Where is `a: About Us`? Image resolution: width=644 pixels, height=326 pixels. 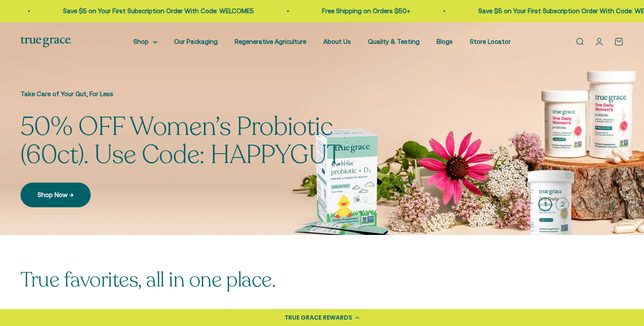
a: About Us is located at coordinates (337, 41).